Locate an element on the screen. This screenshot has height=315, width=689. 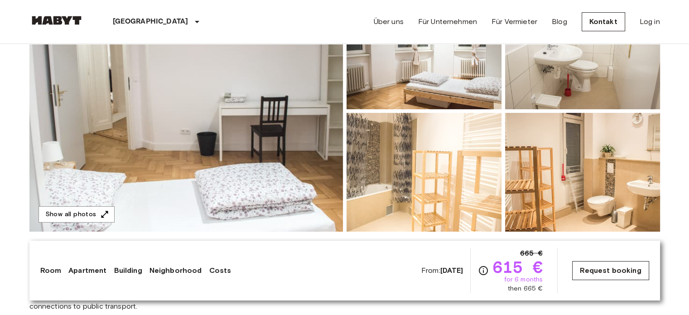
span: then 665 € is located at coordinates (526, 289).